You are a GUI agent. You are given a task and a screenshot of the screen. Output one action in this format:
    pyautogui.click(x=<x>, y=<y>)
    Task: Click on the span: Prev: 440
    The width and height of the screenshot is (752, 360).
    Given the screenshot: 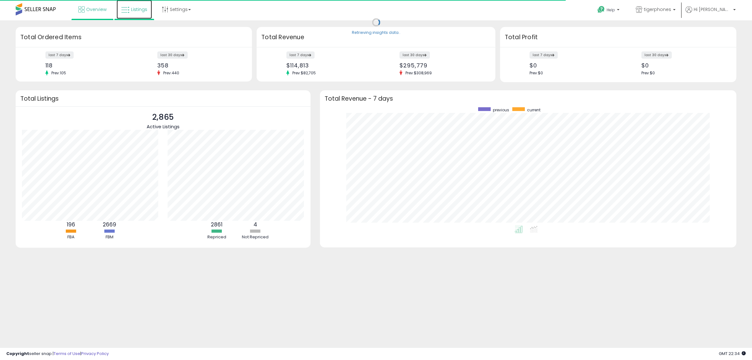 What is the action you would take?
    pyautogui.click(x=171, y=73)
    